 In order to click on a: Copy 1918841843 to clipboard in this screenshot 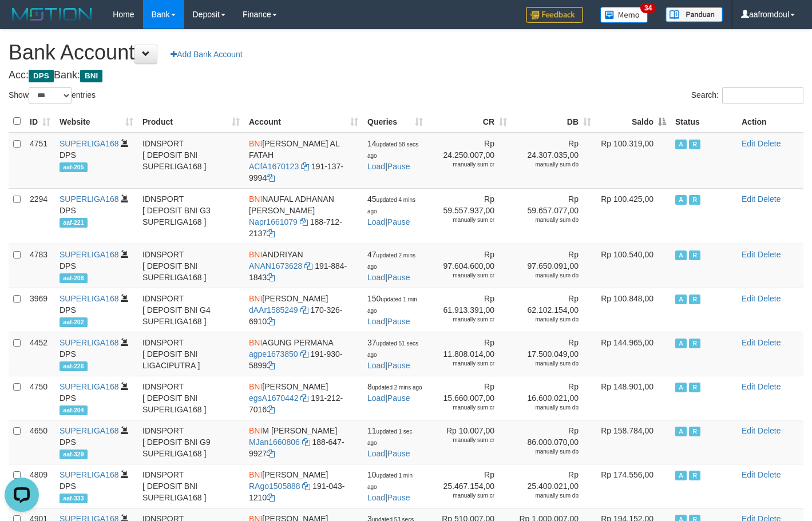, I will do `click(271, 278)`.